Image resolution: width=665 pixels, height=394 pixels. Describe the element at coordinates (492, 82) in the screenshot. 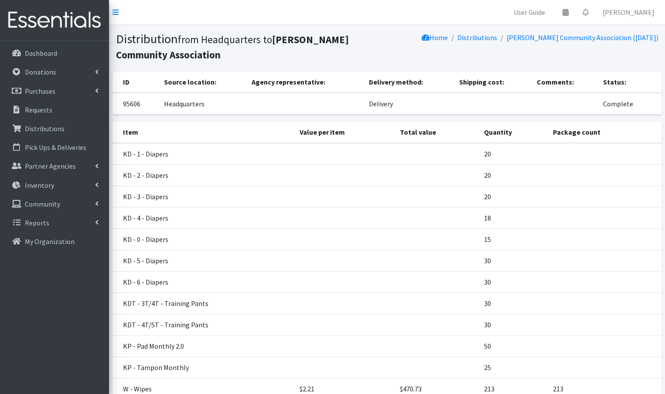

I see `th: Shipping cost:` at that location.